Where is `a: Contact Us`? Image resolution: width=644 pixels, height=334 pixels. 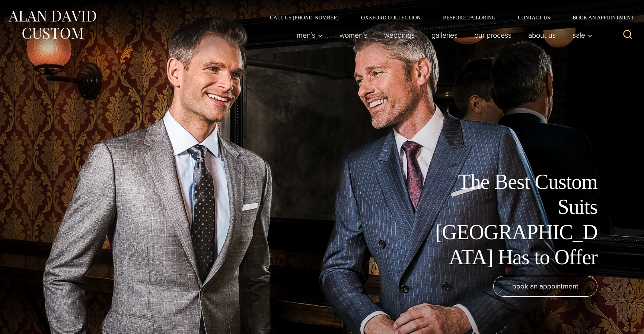
a: Contact Us is located at coordinates (534, 17).